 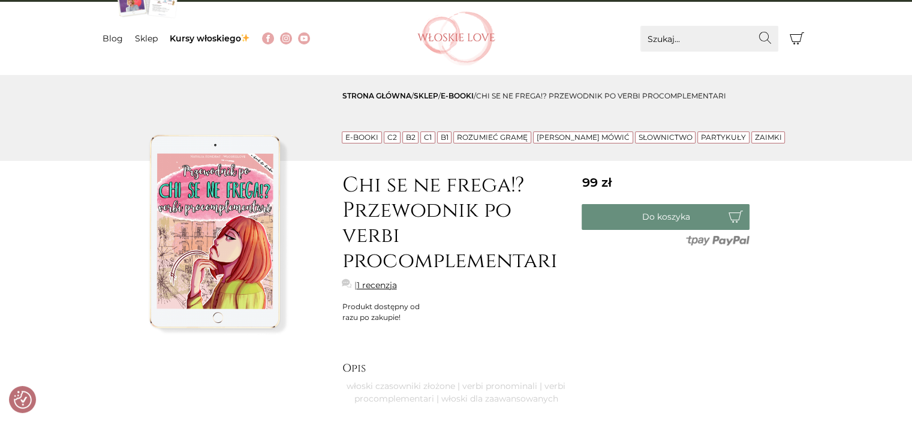 I want to click on a: B2, so click(x=410, y=137).